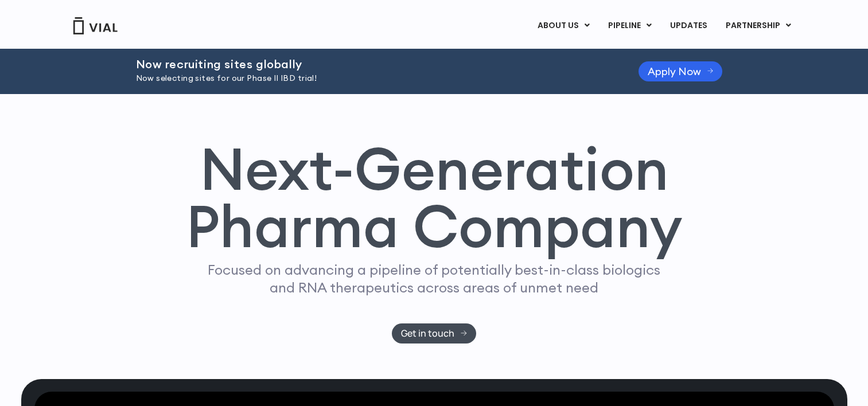  What do you see at coordinates (373, 64) in the screenshot?
I see `h2: Now recruiting sites globally` at bounding box center [373, 64].